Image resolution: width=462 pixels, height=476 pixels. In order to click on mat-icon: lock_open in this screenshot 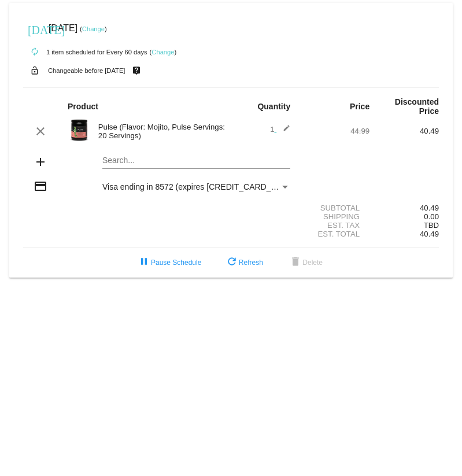, I will do `click(35, 71)`.